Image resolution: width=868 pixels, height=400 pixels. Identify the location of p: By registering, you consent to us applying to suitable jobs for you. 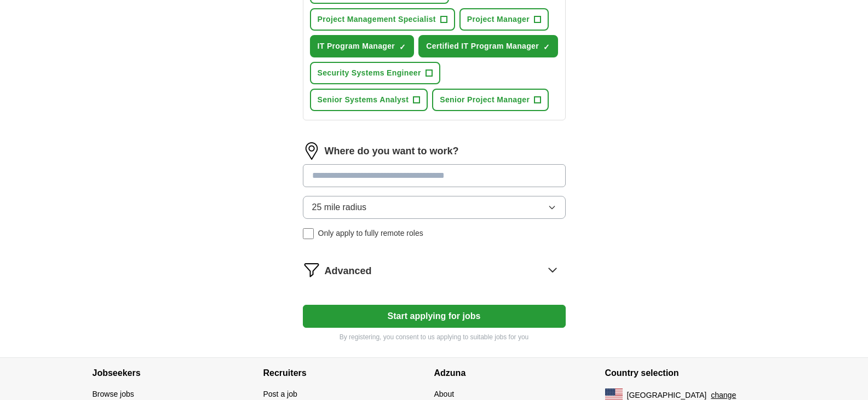
(434, 337).